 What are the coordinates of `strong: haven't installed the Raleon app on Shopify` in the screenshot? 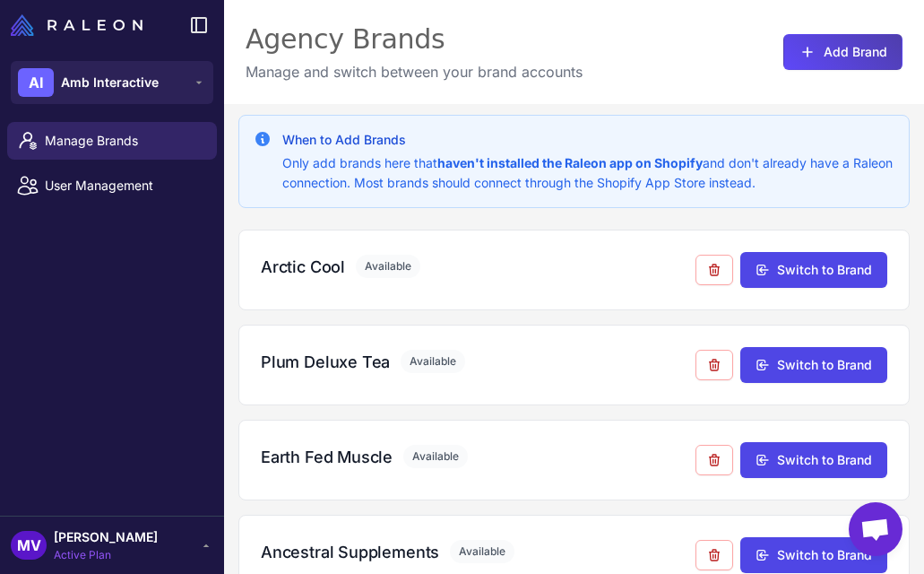 It's located at (570, 162).